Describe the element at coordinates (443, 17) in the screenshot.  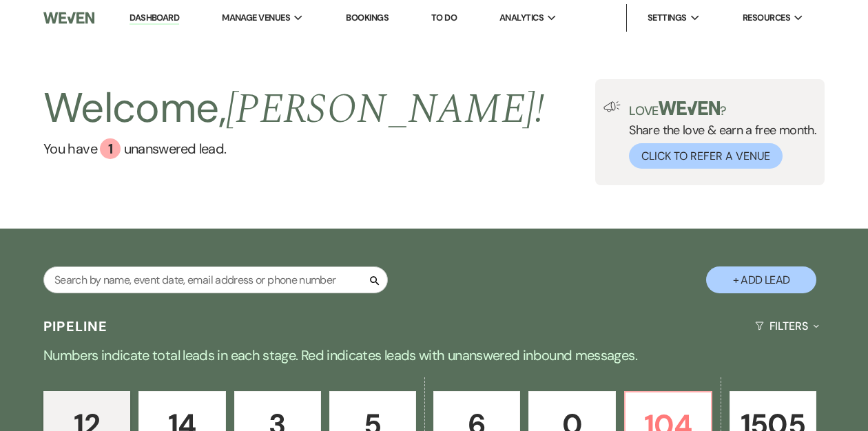
I see `a: To Do` at that location.